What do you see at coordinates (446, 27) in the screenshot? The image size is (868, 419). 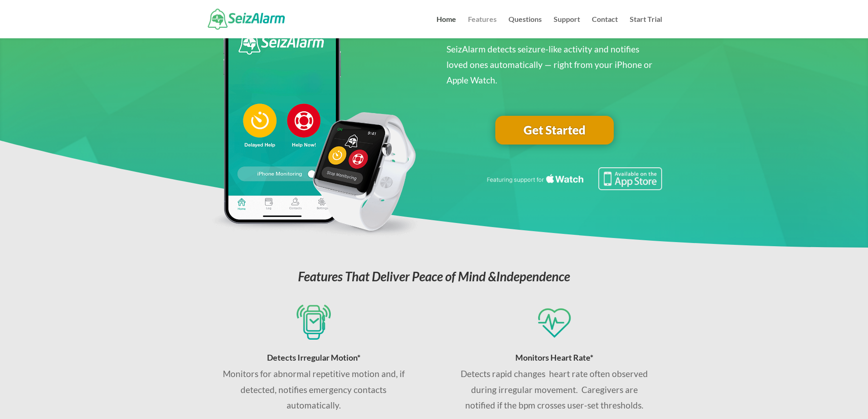 I see `a: Home` at bounding box center [446, 27].